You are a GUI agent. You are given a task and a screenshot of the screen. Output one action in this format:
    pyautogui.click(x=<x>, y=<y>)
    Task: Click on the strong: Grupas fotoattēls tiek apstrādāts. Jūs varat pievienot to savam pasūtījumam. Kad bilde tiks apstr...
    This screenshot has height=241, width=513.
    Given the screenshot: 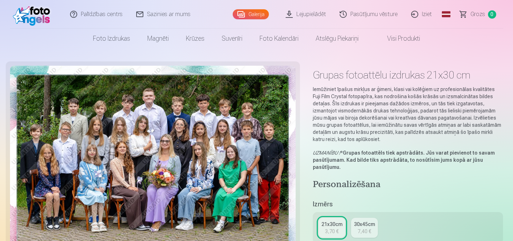 What is the action you would take?
    pyautogui.click(x=403, y=160)
    